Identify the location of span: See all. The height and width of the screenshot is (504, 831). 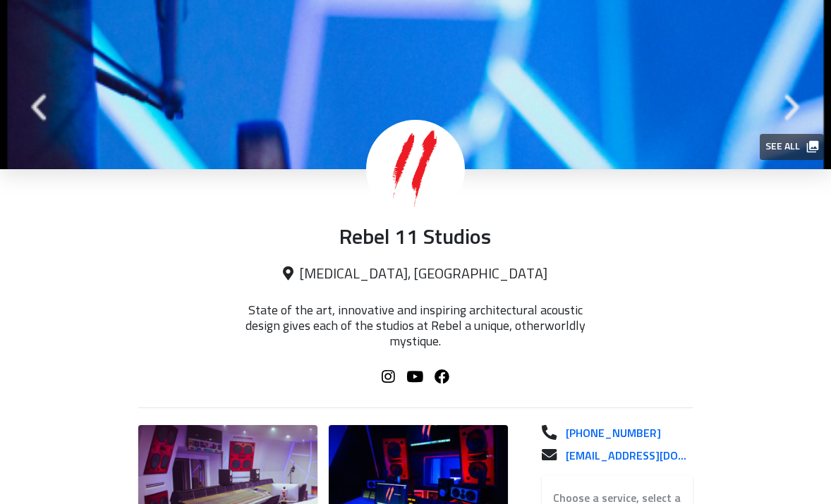
(790, 146).